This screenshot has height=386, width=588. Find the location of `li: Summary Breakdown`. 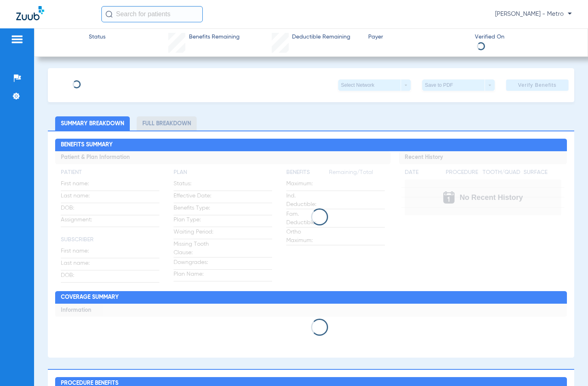

li: Summary Breakdown is located at coordinates (93, 123).